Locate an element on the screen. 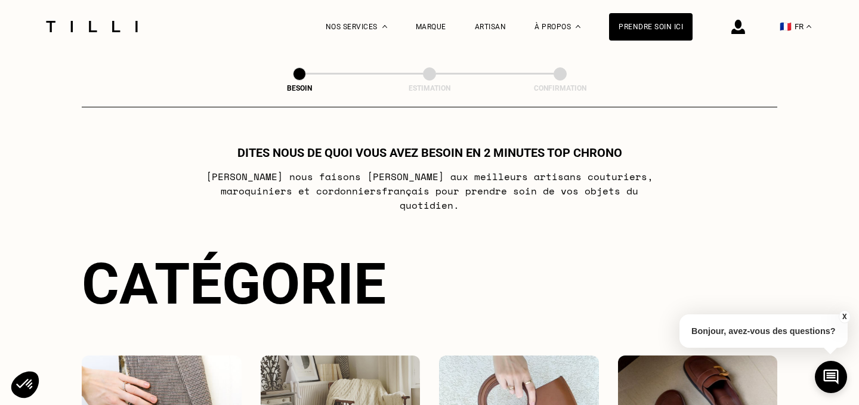 The height and width of the screenshot is (405, 859). a: Marque is located at coordinates (431, 27).